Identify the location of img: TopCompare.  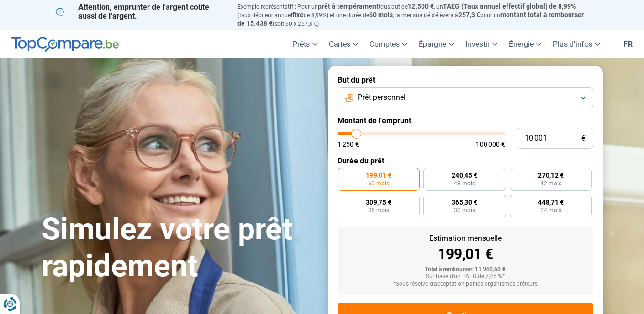
(64, 44).